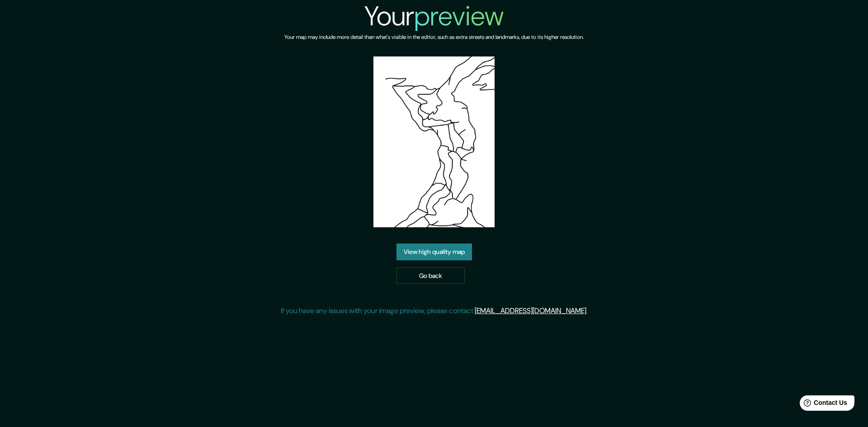 The width and height of the screenshot is (868, 427). Describe the element at coordinates (434, 251) in the screenshot. I see `a: View high quality map` at that location.